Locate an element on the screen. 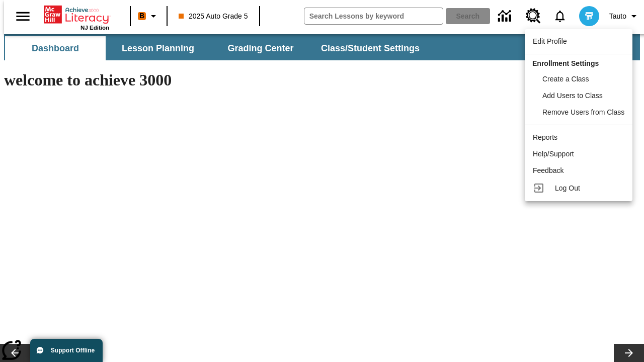  span: Remove Users from Class is located at coordinates (584, 112).